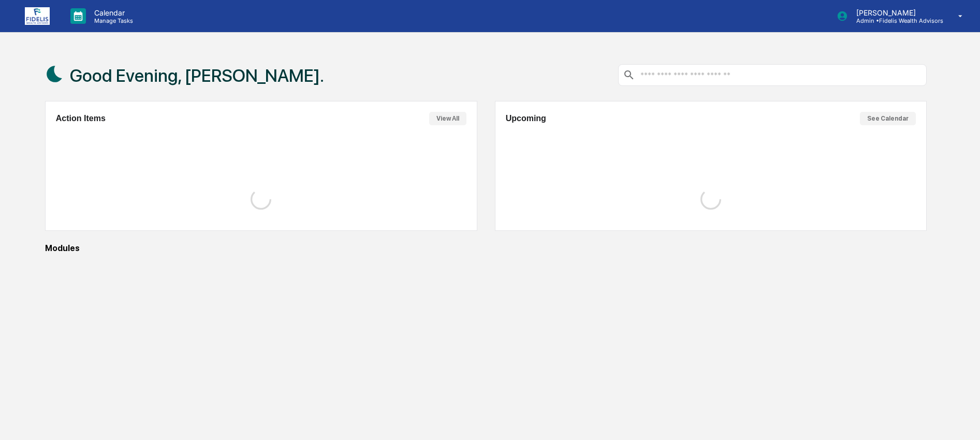 Image resolution: width=980 pixels, height=440 pixels. What do you see at coordinates (112, 20) in the screenshot?
I see `p: Manage Tasks` at bounding box center [112, 20].